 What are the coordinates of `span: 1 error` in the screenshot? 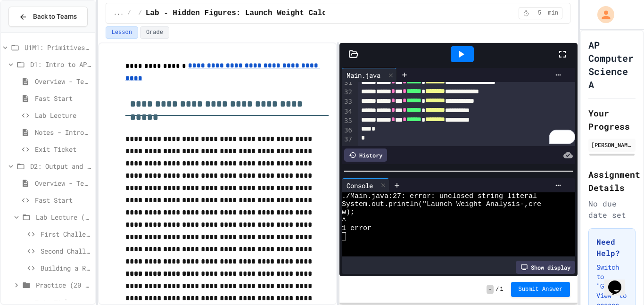 It's located at (356, 228).